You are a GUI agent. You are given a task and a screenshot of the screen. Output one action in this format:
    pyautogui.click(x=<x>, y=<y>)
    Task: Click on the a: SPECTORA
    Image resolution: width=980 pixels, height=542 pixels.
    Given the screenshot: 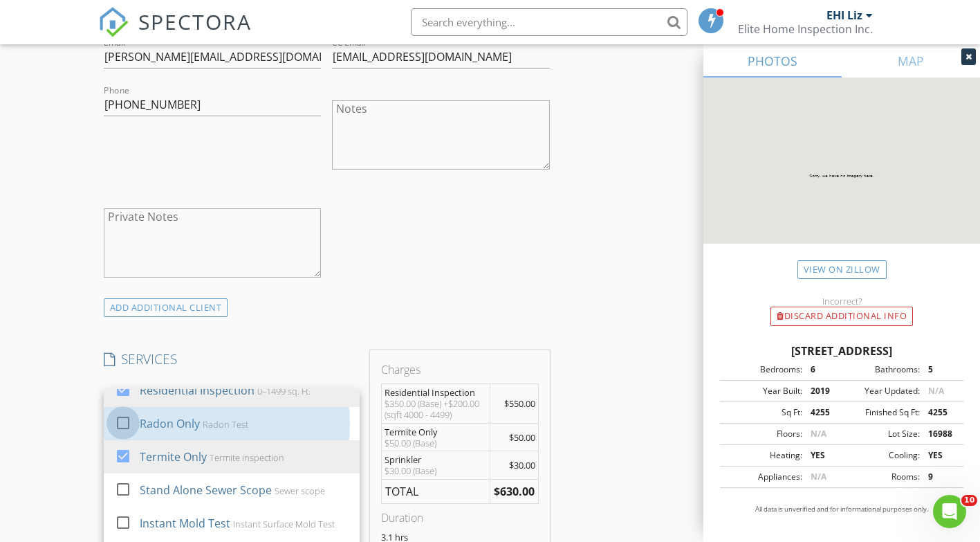 What is the action you would take?
    pyautogui.click(x=175, y=33)
    